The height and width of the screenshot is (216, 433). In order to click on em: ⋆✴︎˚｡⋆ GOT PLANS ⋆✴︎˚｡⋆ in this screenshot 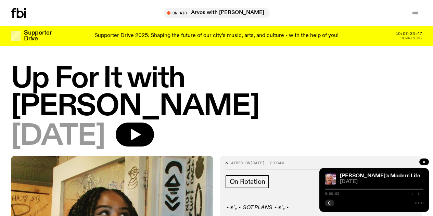, I will do `click(257, 208)`.